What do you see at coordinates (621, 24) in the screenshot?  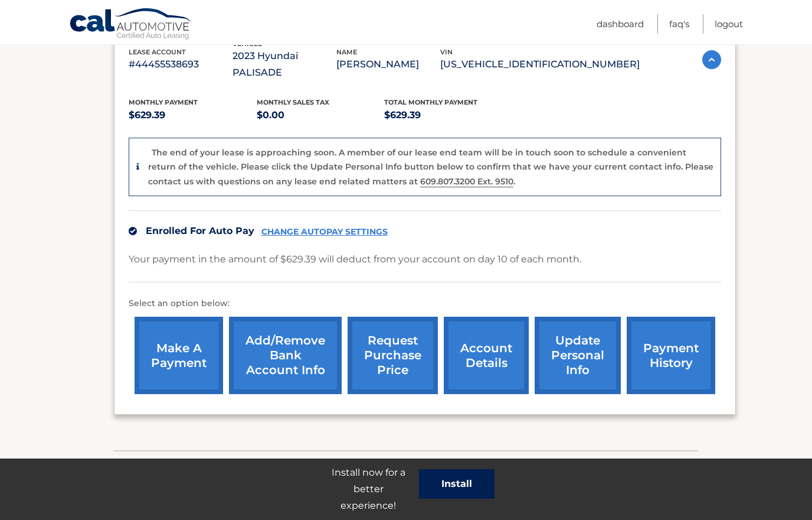 I see `a: Dashboard` at bounding box center [621, 24].